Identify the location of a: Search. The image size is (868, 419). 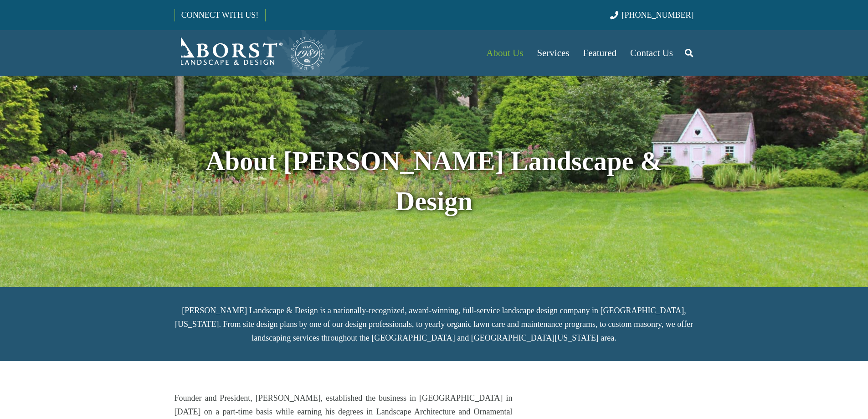
(689, 53).